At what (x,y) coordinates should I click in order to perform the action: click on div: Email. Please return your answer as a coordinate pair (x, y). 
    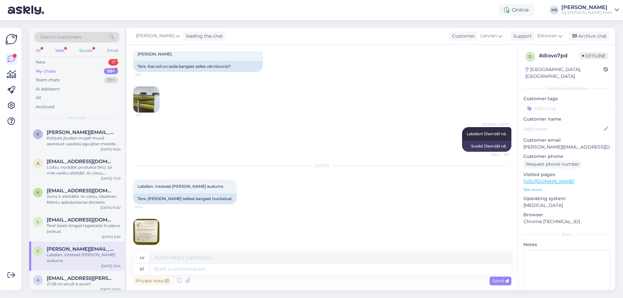
    Looking at the image, I should click on (113, 51).